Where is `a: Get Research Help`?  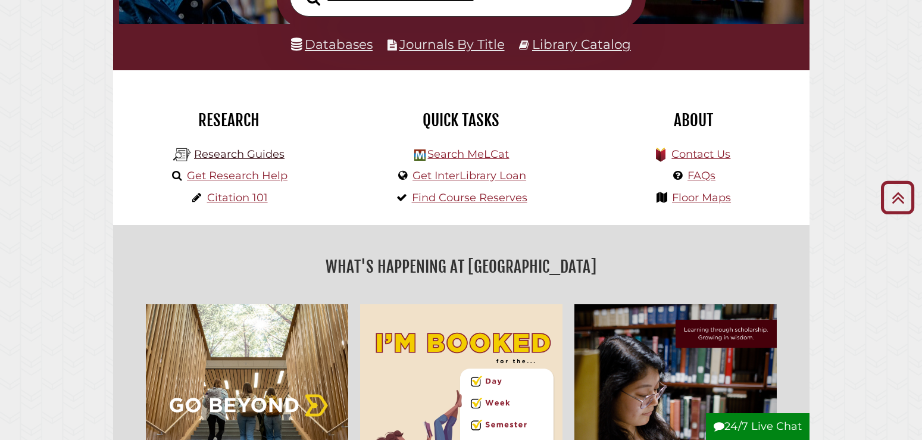 a: Get Research Help is located at coordinates (237, 176).